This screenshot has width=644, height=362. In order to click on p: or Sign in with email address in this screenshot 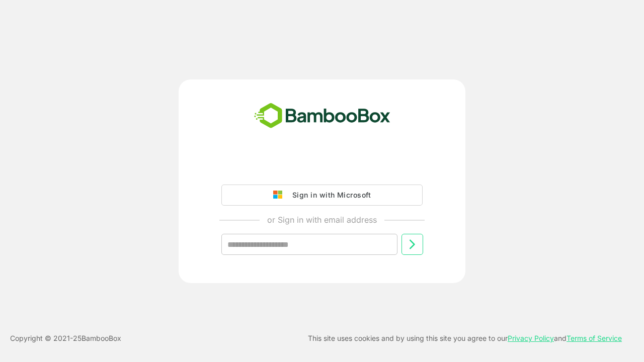, I will do `click(322, 220)`.